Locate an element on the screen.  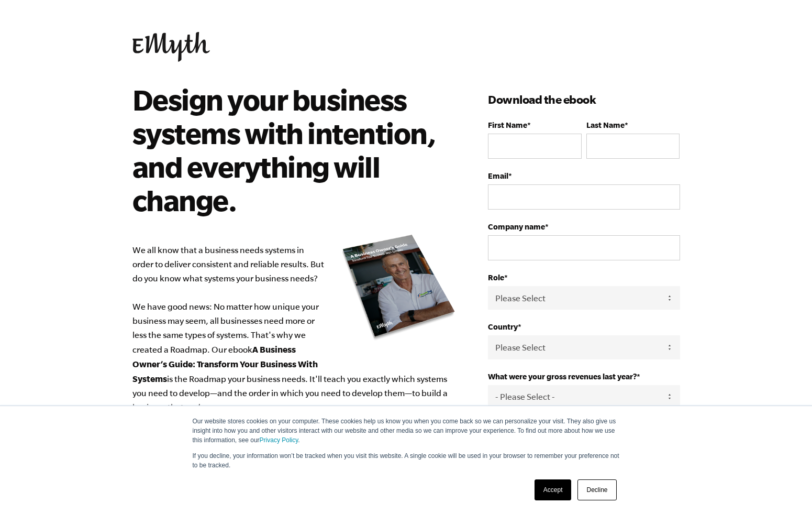
span: Role is located at coordinates (496, 277).